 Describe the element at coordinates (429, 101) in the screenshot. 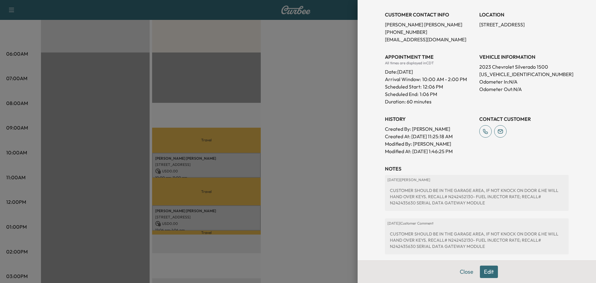

I see `p: Duration: 60 minutes` at that location.